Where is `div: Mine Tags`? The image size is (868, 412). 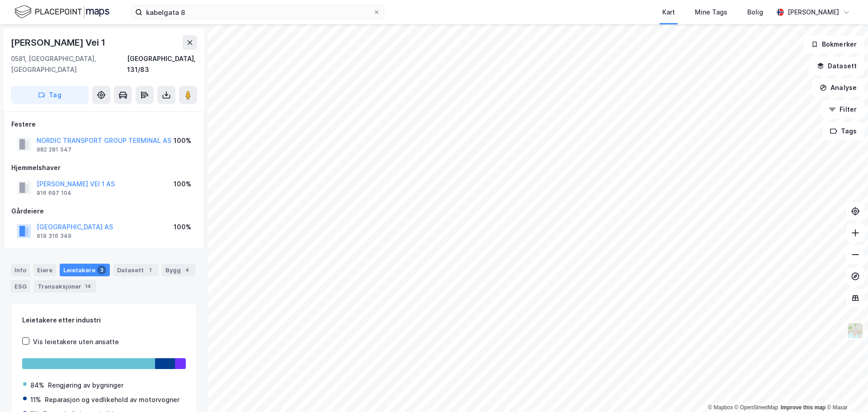 div: Mine Tags is located at coordinates (711, 12).